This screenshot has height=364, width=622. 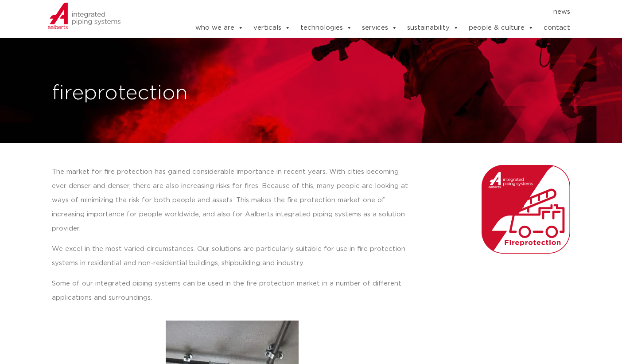 I want to click on a: technologies, so click(x=326, y=28).